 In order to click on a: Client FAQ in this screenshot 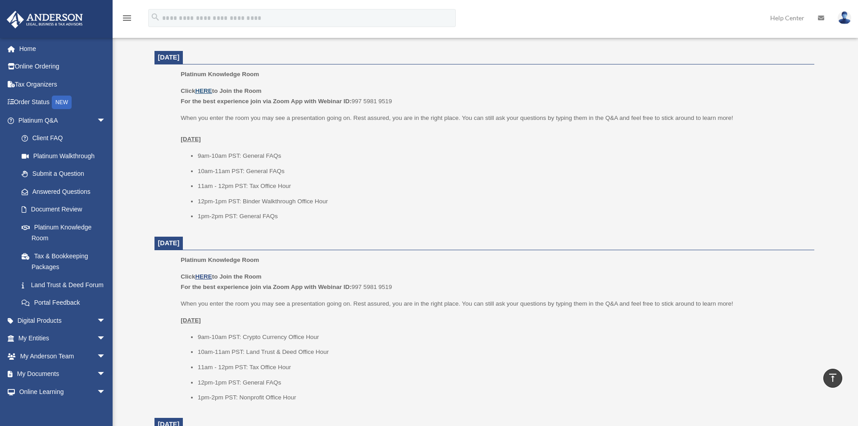, I will do `click(66, 138)`.